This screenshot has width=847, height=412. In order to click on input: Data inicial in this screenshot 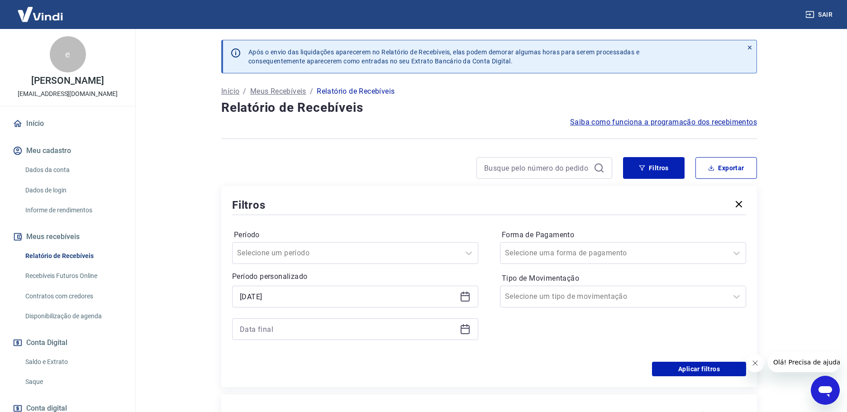, I will do `click(348, 296)`.